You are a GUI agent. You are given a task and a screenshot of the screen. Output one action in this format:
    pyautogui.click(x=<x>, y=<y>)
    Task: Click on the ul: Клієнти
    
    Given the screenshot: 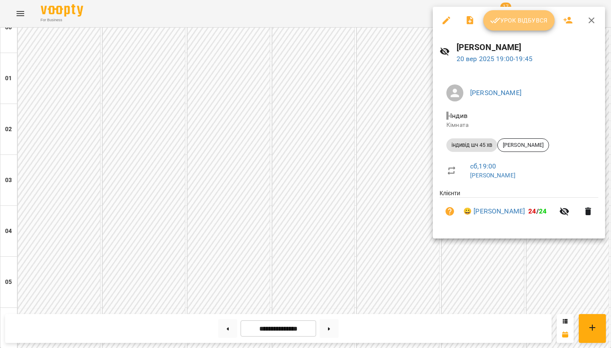 What is the action you would take?
    pyautogui.click(x=519, y=208)
    